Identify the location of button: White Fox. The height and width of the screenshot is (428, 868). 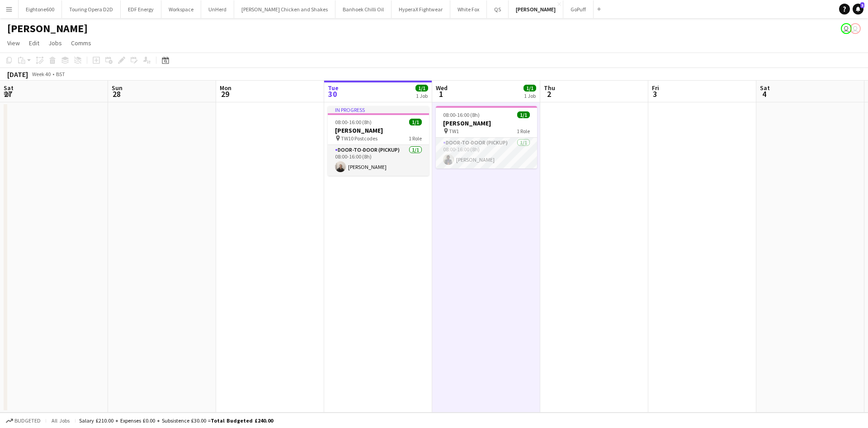
(469, 9).